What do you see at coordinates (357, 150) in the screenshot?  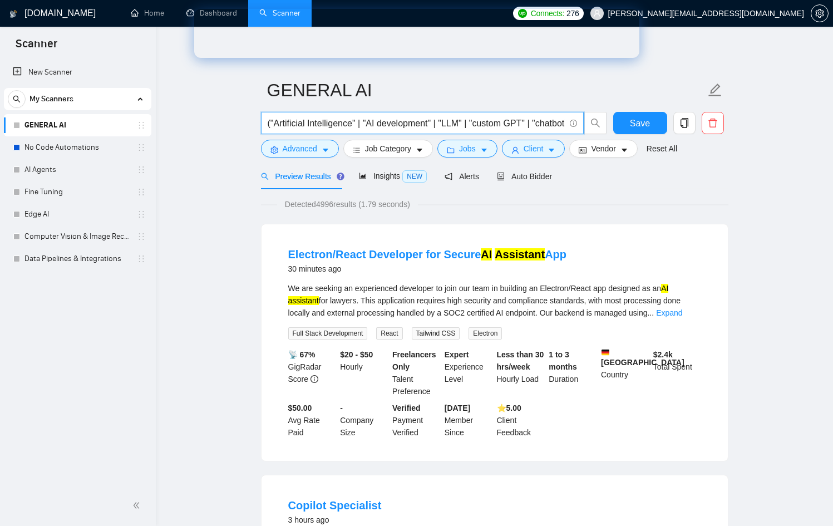 I see `span: bars` at bounding box center [357, 150].